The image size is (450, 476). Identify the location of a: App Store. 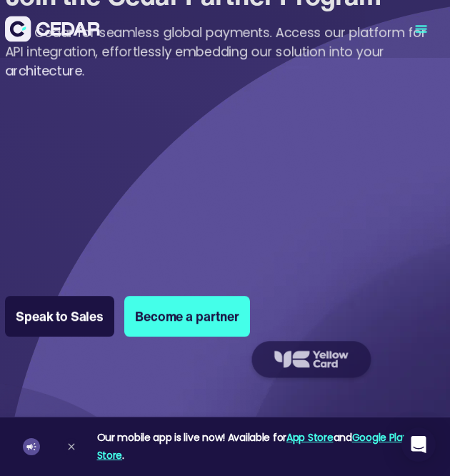
(310, 437).